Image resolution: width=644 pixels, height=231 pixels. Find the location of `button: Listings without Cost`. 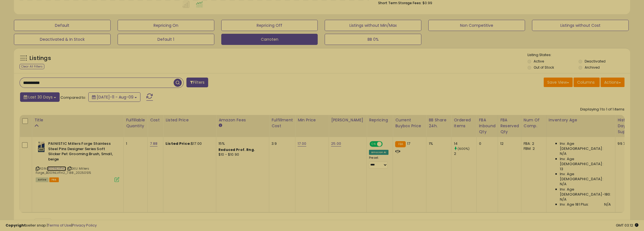

button: Listings without Cost is located at coordinates (580, 25).